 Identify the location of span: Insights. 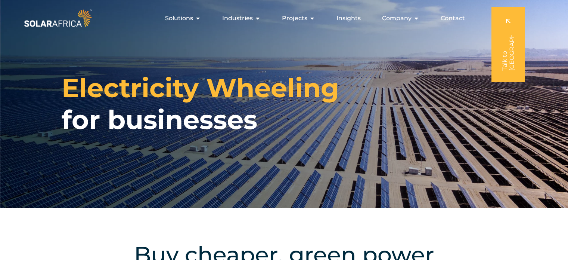
(349, 18).